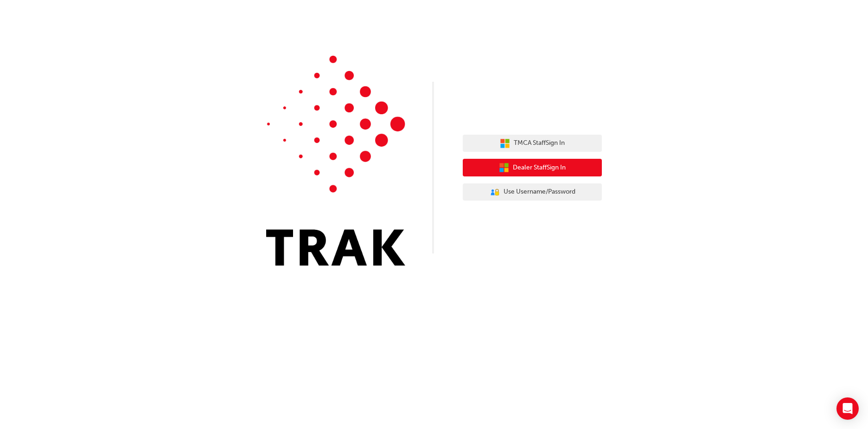  I want to click on button: Dealer StaffSign In, so click(532, 168).